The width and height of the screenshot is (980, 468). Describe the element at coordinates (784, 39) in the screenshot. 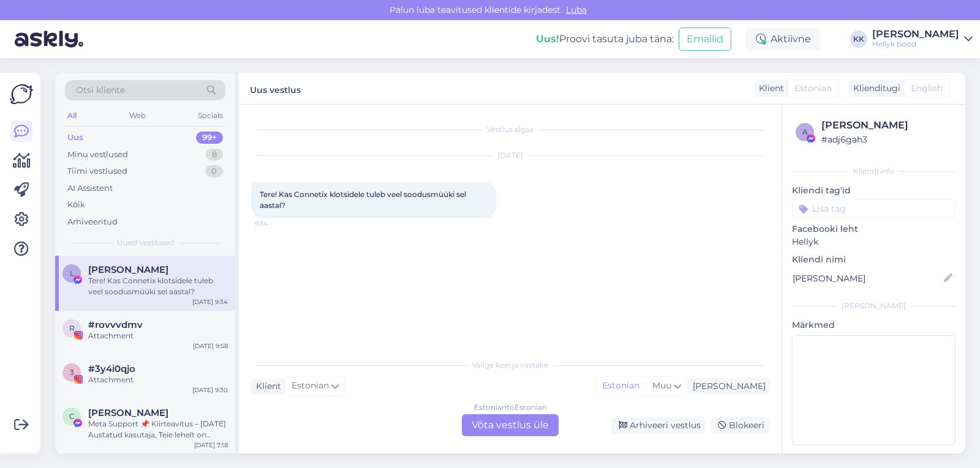

I see `div: Aktiivne` at that location.